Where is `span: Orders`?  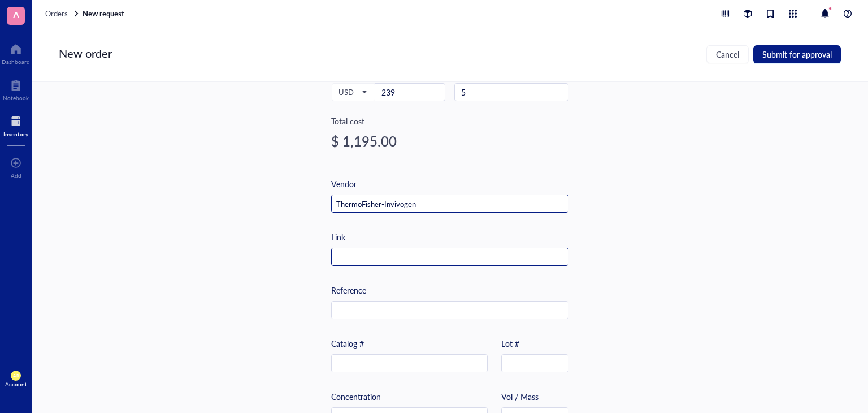
span: Orders is located at coordinates (56, 13).